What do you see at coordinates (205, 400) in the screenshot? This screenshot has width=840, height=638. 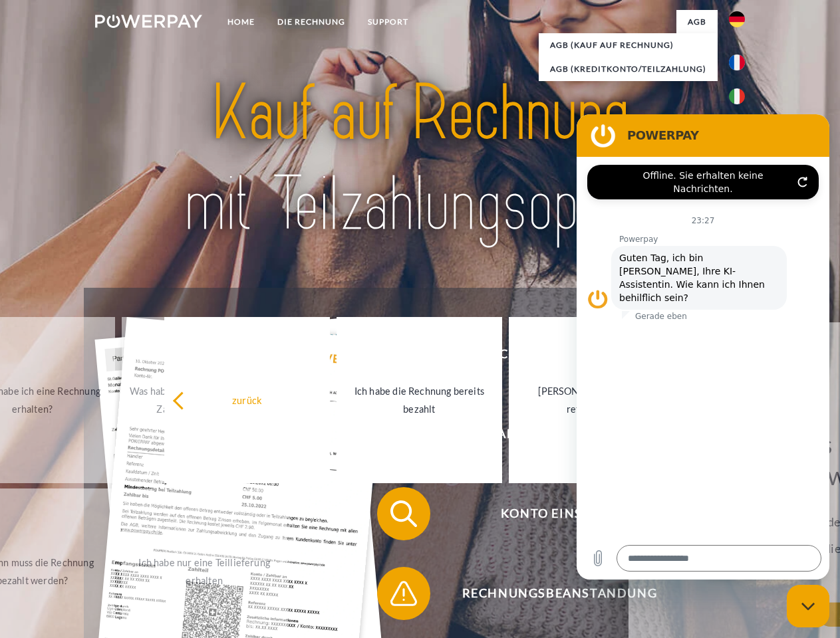 I see `a: Was habe ich noch offen, ist meine Zahlung eingegangen?` at bounding box center [205, 400].